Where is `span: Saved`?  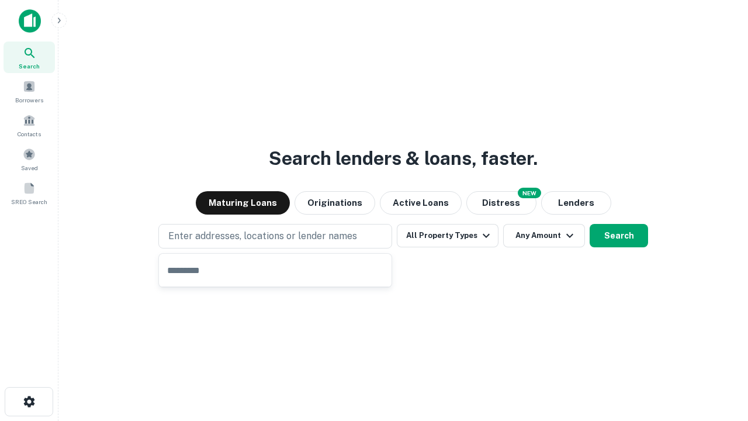 span: Saved is located at coordinates (29, 168).